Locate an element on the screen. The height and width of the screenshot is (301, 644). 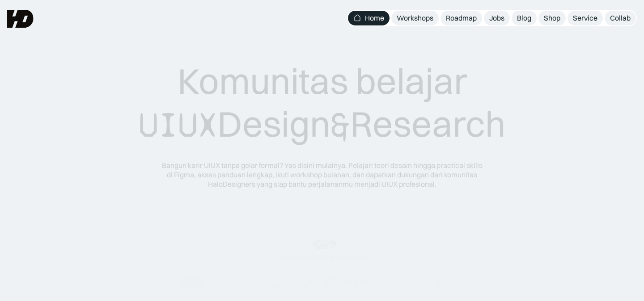
div: Jobs is located at coordinates (497, 18).